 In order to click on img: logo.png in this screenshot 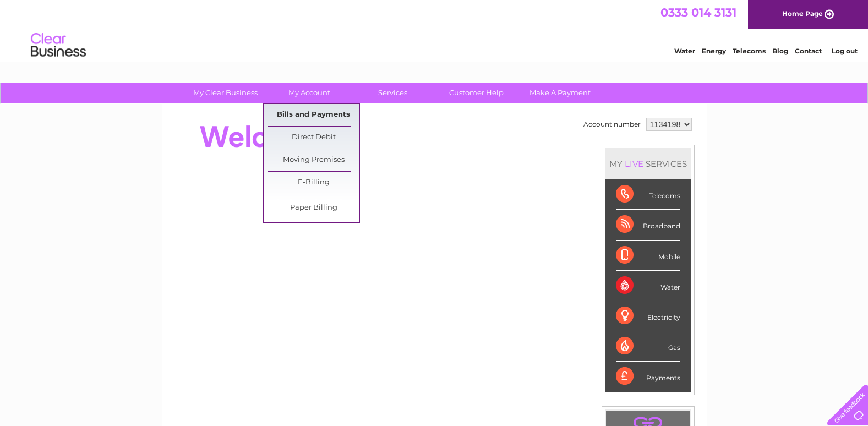, I will do `click(59, 45)`.